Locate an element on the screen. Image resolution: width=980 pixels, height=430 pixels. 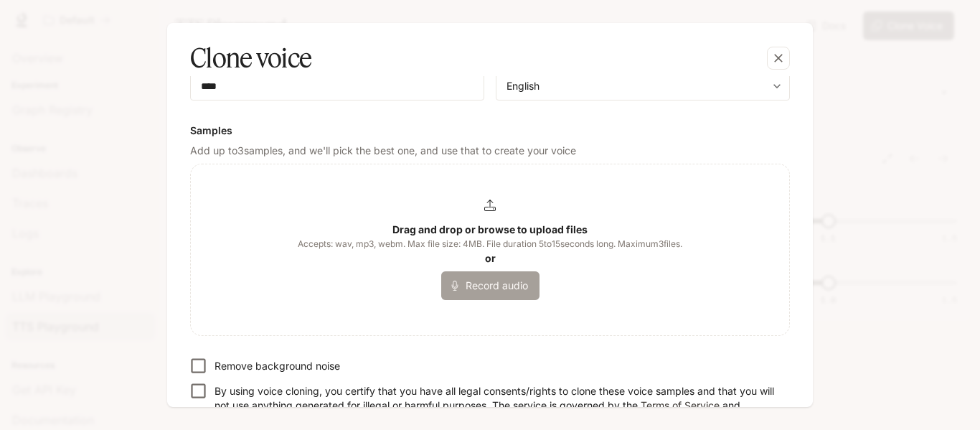
button: Record audio is located at coordinates (490, 286).